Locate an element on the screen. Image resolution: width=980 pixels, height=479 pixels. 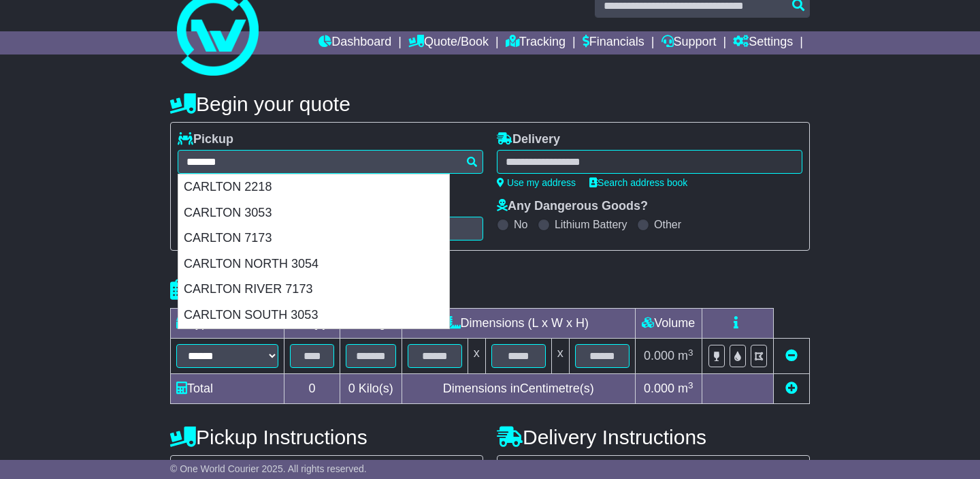
label: Other is located at coordinates (668, 224).